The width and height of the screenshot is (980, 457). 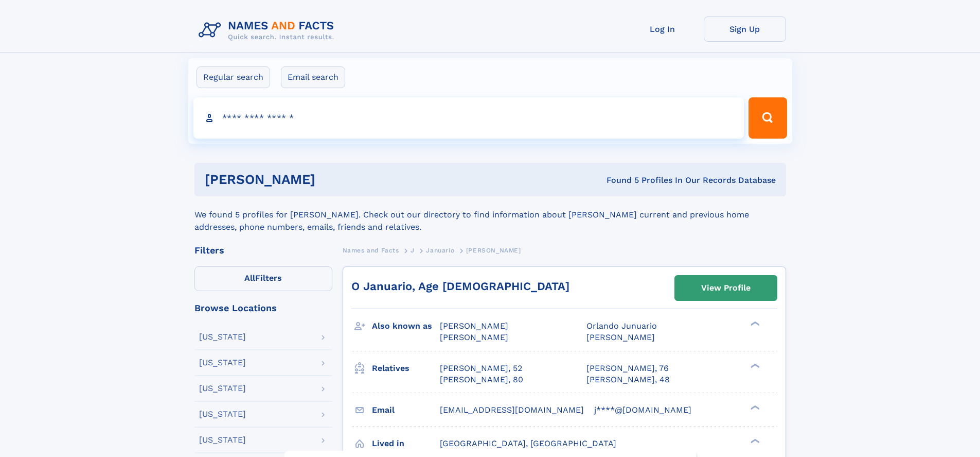 What do you see at coordinates (768, 118) in the screenshot?
I see `button: Search Button` at bounding box center [768, 118].